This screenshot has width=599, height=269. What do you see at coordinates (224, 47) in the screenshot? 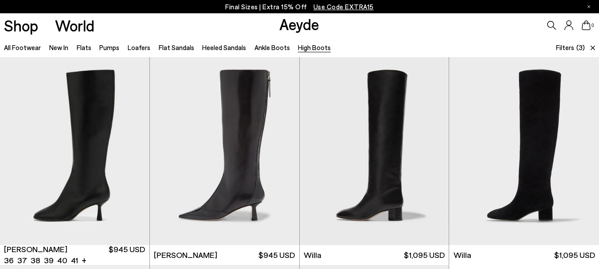
I see `a: Heeled Sandals` at bounding box center [224, 47].